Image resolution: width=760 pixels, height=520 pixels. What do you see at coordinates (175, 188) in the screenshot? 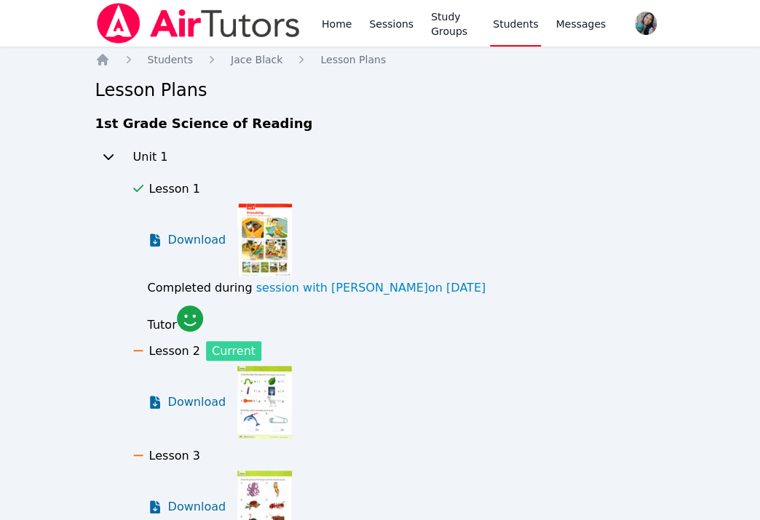
I see `span: Lesson 1` at bounding box center [175, 188].